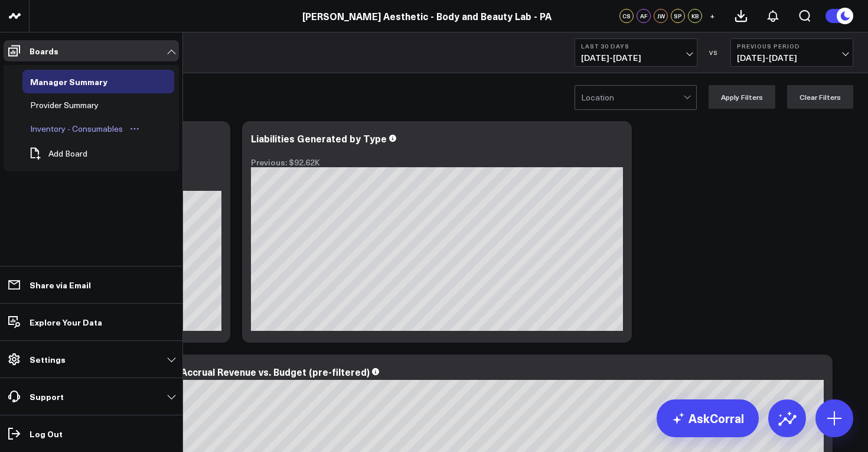  Describe the element at coordinates (47, 359) in the screenshot. I see `p: Settings` at that location.